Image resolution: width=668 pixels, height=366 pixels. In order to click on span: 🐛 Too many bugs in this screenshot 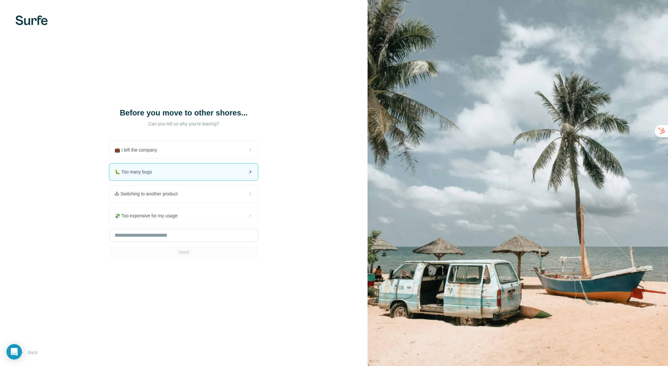, I will do `click(136, 172)`.